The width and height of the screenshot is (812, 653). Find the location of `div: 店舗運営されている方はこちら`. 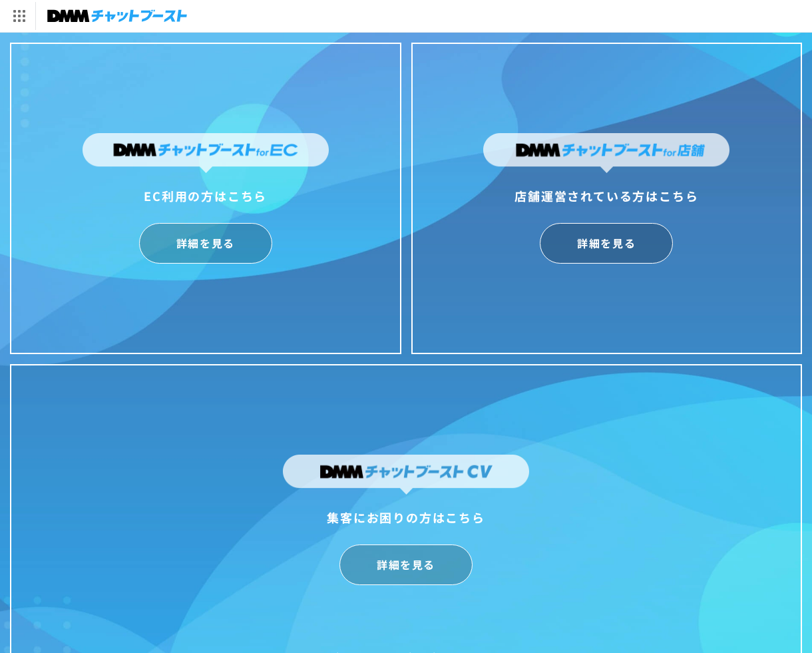

div: 店舗運営されている方はこちら is located at coordinates (607, 196).